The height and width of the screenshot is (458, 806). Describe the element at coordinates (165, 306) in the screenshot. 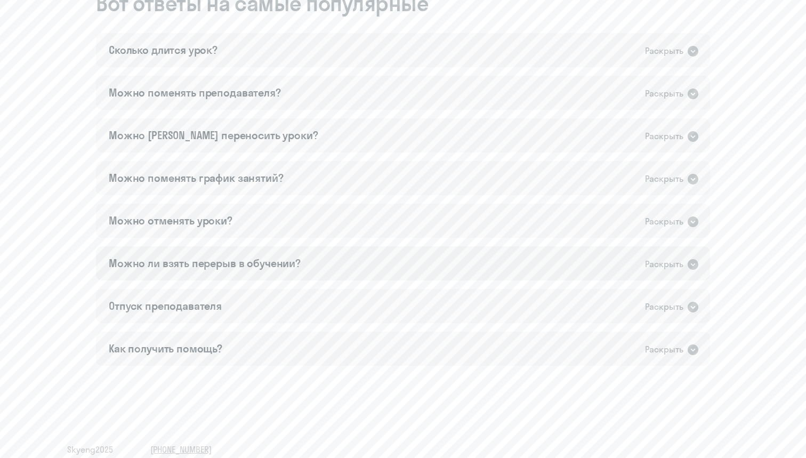

I see `div: Отпуск преподавателя` at that location.